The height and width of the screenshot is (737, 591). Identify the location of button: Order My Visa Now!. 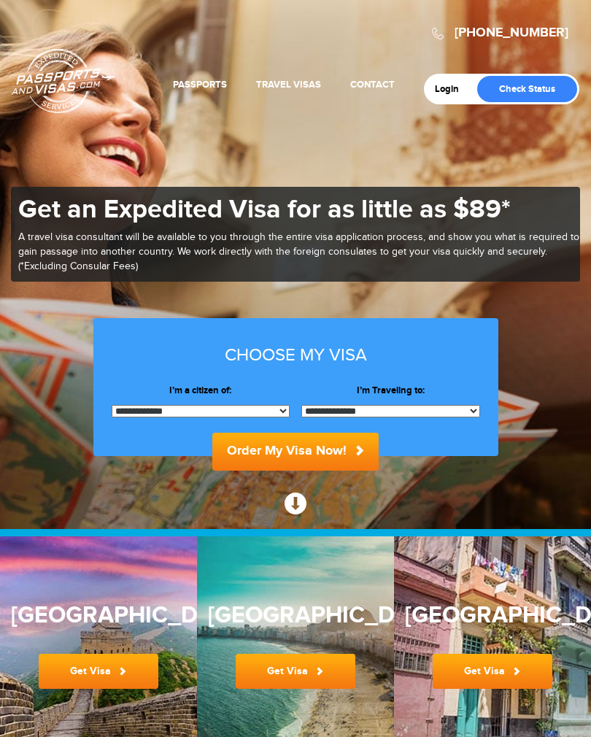
(295, 451).